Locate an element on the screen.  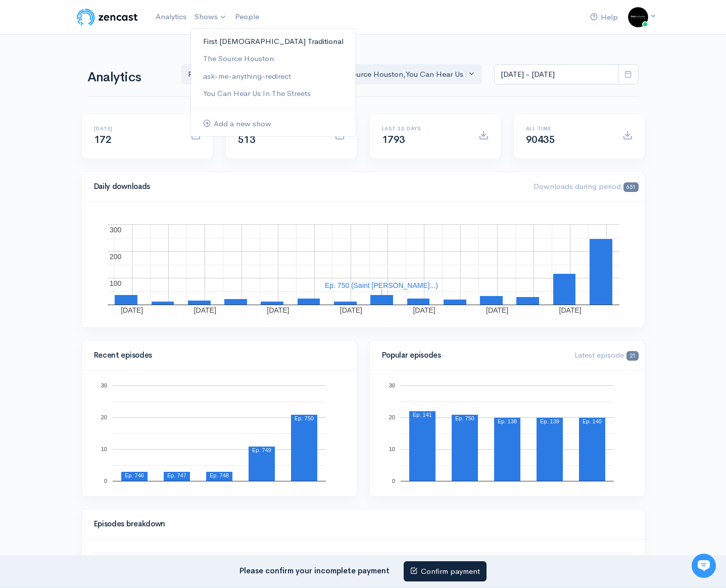
span: New conversation is located at coordinates (93, 144).